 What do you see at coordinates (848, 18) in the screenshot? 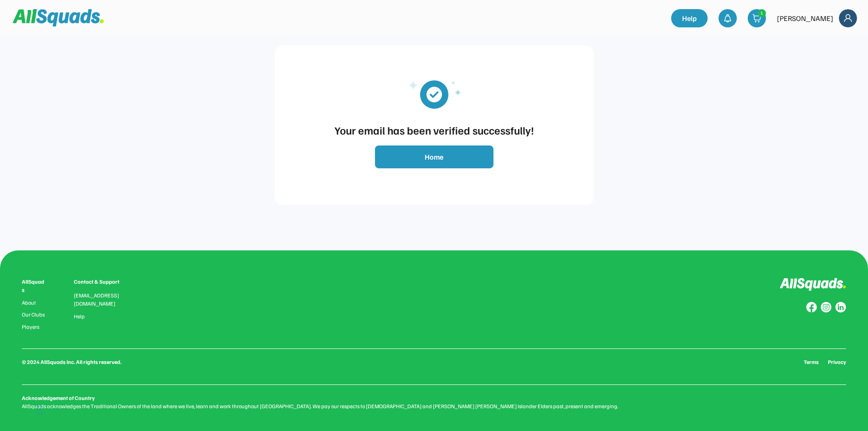
I see `img: Frame%2018.svg` at bounding box center [848, 18].